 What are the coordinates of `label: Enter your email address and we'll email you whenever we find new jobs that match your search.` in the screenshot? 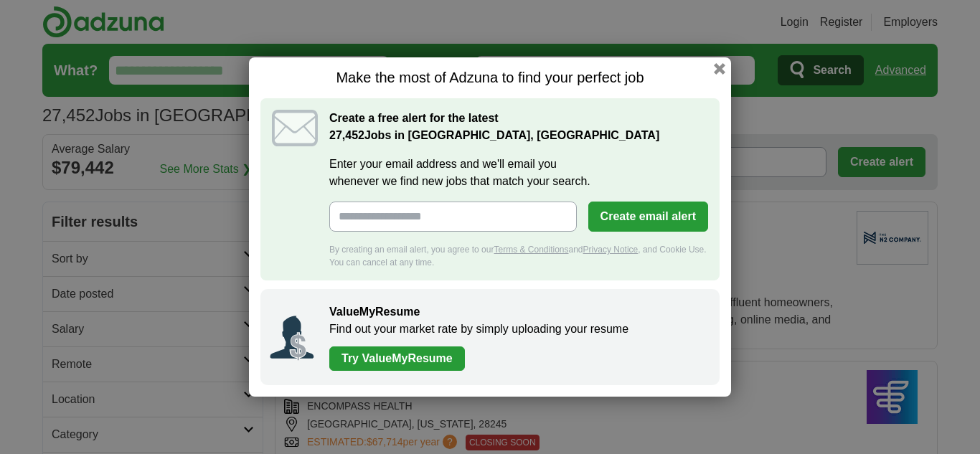 It's located at (519, 173).